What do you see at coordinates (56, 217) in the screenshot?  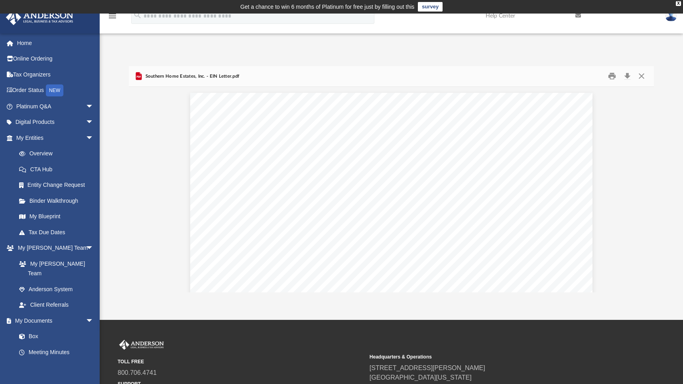 I see `a: My Blueprint` at bounding box center [56, 217].